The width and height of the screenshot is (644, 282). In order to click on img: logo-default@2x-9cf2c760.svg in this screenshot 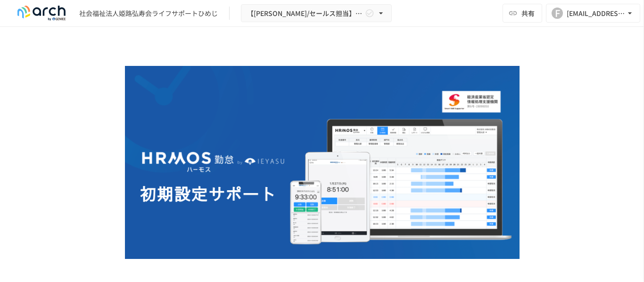, I will do `click(41, 13)`.